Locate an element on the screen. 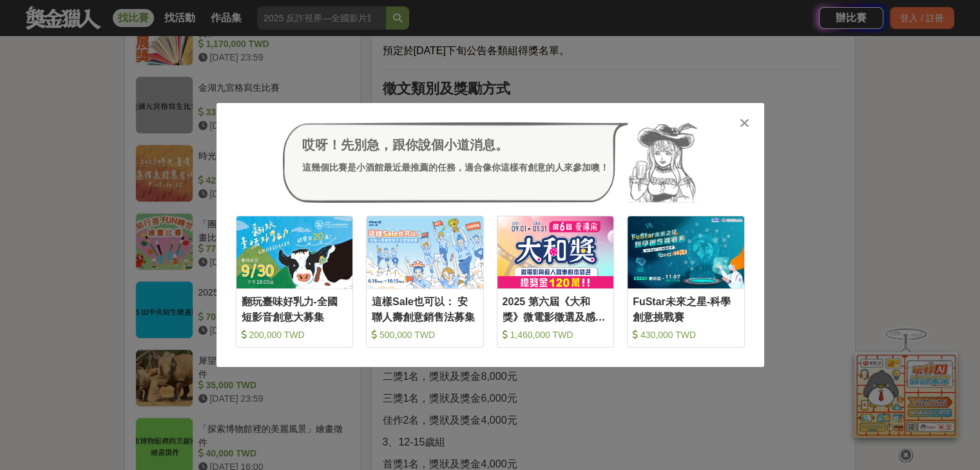  p: PC-cillin 防毒版設定已同步至趨勢科技工具列。 is located at coordinates (102, 44).